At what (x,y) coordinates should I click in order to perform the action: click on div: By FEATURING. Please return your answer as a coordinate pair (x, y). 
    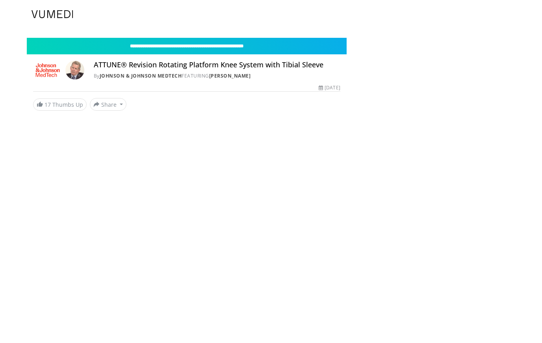
    Looking at the image, I should click on (217, 76).